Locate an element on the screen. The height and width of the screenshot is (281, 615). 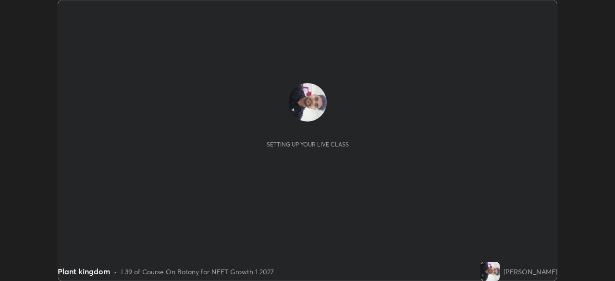
div: L39 of Course On Botany for NEET Growth 1 2027 is located at coordinates (198, 272).